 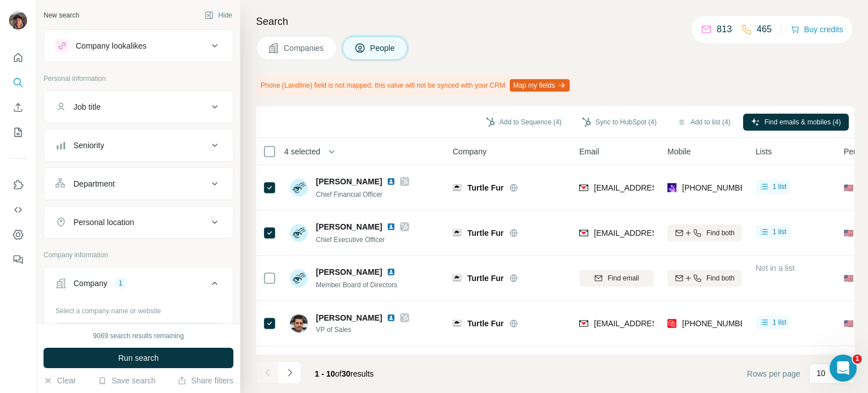 I want to click on span: Email, so click(x=589, y=152).